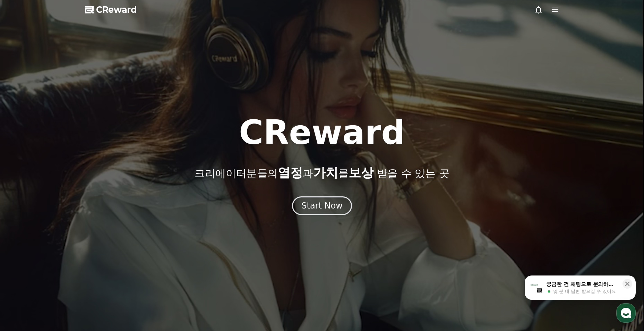 This screenshot has width=644, height=331. What do you see at coordinates (290, 172) in the screenshot?
I see `span: 열정` at bounding box center [290, 172].